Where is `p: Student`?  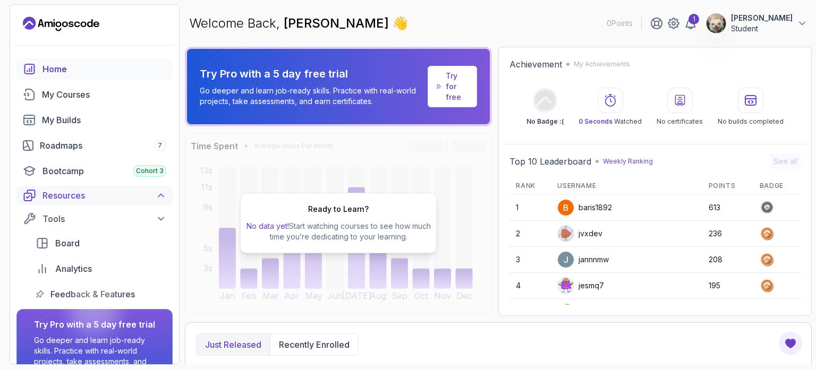
p: Student is located at coordinates (762, 29).